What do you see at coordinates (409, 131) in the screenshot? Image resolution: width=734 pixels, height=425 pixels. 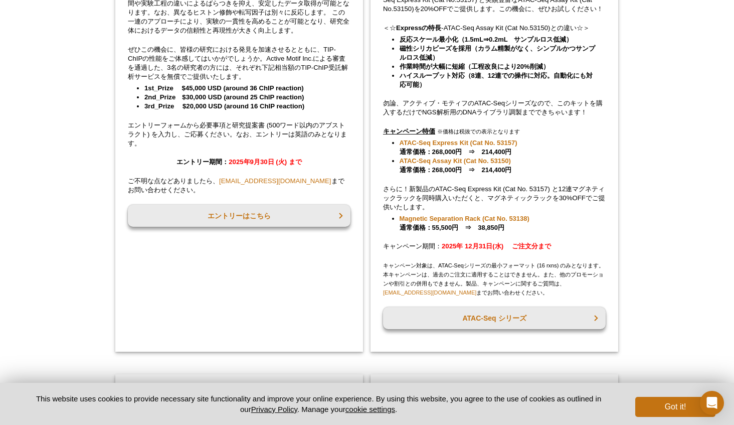 I see `u: キャンペーン特価` at bounding box center [409, 131].